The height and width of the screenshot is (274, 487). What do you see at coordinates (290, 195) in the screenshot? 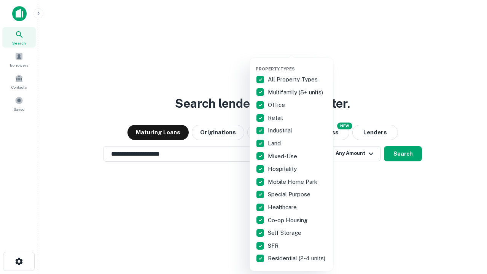
I see `p: Special Purpose` at bounding box center [290, 195].